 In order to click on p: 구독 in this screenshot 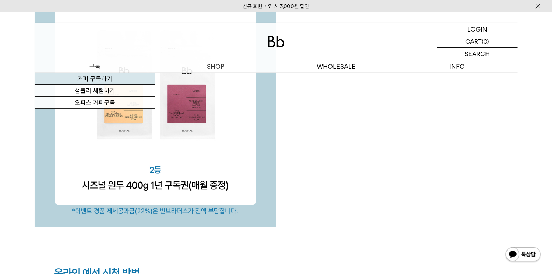, I will do `click(95, 66)`.